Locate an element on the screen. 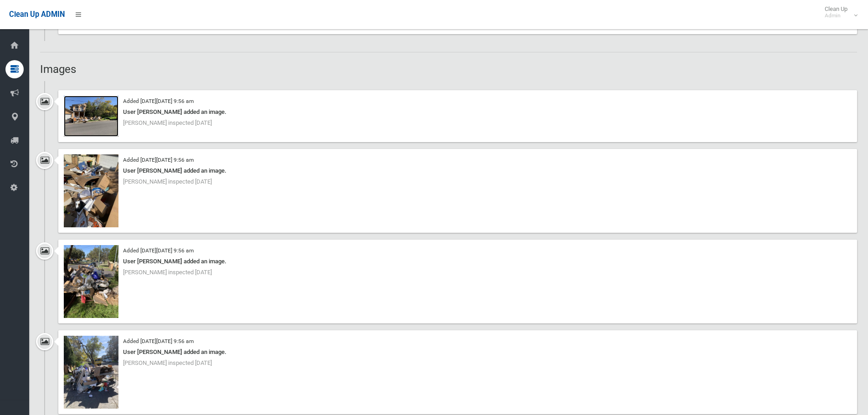 The image size is (868, 415). img: cb256198-8e27-4004-8028-09e158346914.jpg is located at coordinates (91, 281).